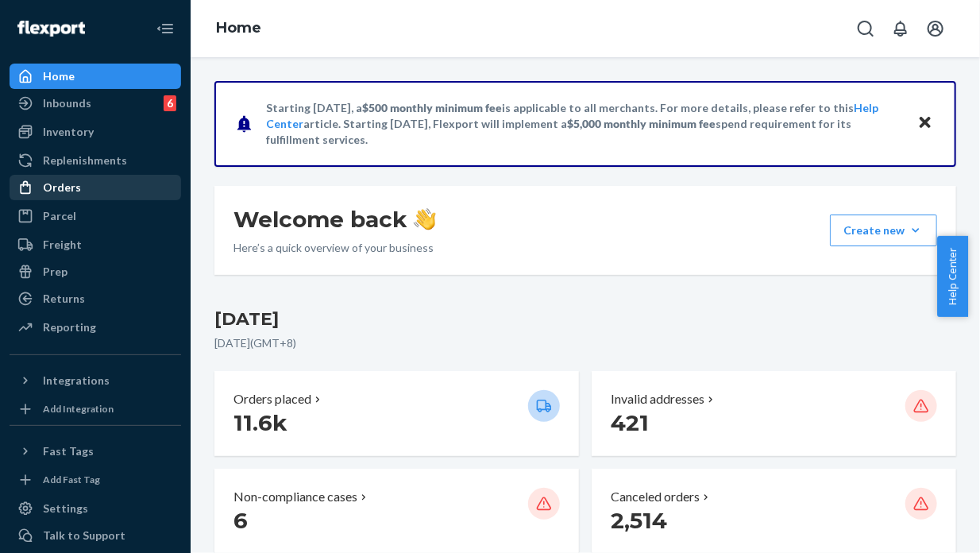 The width and height of the screenshot is (980, 553). I want to click on span: 11.6k, so click(260, 422).